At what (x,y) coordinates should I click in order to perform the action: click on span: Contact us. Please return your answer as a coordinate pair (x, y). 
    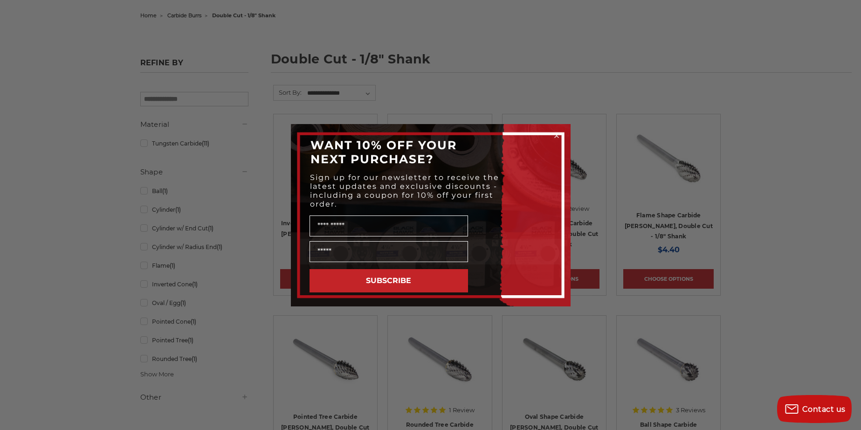
    Looking at the image, I should click on (823, 409).